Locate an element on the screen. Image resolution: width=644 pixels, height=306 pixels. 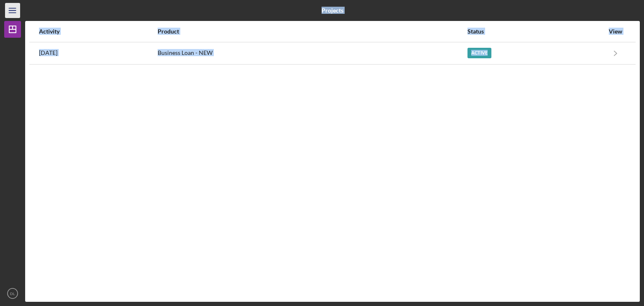
button: DL is located at coordinates (12, 293).